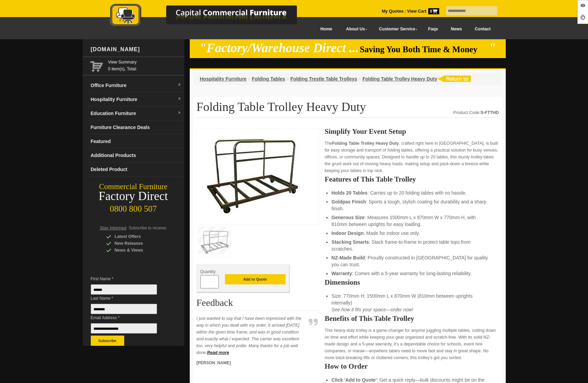  Describe the element at coordinates (476, 113) in the screenshot. I see `div: Product Code:` at that location.